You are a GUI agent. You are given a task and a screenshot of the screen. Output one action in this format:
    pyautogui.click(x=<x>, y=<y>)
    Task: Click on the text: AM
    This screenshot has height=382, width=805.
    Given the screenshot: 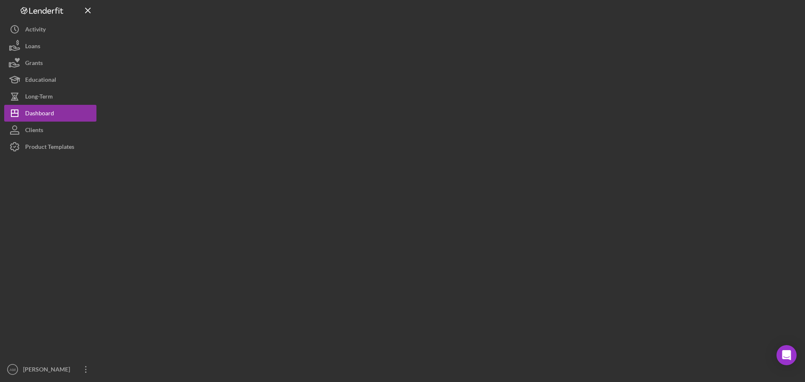 What is the action you would take?
    pyautogui.click(x=13, y=370)
    